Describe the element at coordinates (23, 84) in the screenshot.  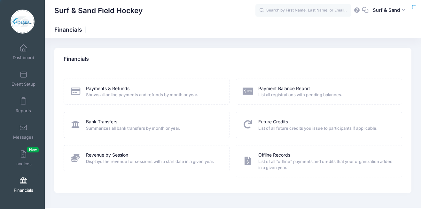
I see `span: Event Setup` at that location.